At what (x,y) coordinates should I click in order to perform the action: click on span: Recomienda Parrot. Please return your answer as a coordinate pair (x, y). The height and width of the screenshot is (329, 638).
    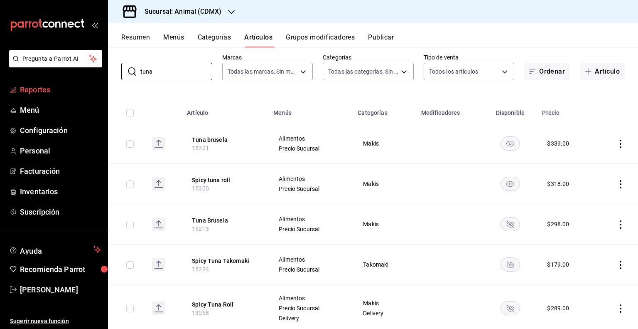
    Looking at the image, I should click on (60, 269).